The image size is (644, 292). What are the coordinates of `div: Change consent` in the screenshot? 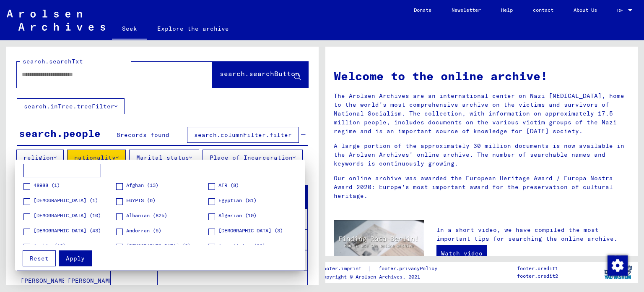 It's located at (617, 265).